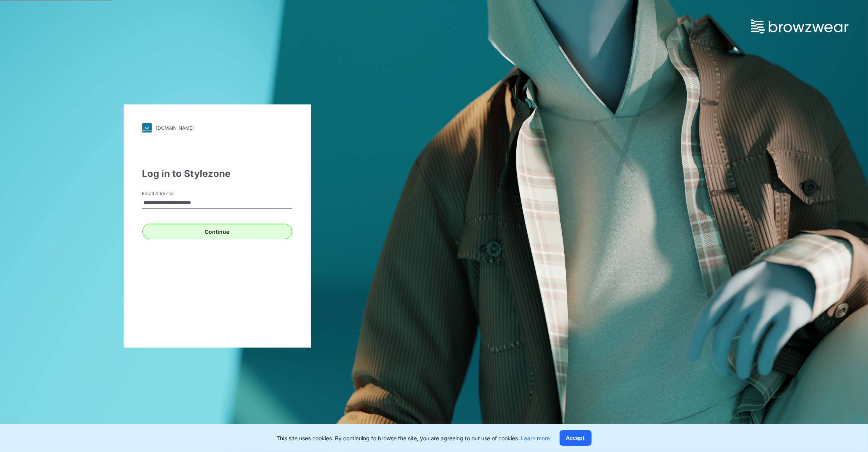 The width and height of the screenshot is (868, 452). I want to click on img: browzwear-logo.73288ffb.svg, so click(800, 26).